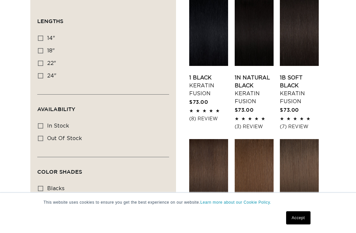 The image size is (356, 233). What do you see at coordinates (50, 21) in the screenshot?
I see `span: Lengths` at bounding box center [50, 21].